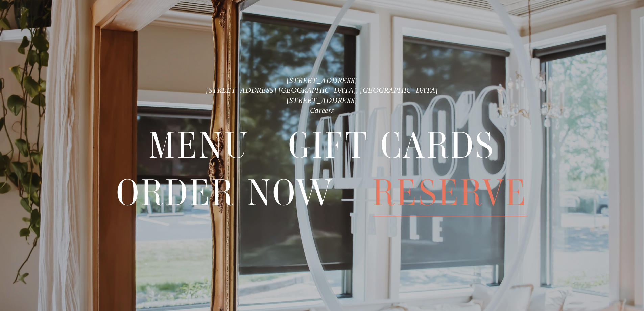  What do you see at coordinates (322, 110) in the screenshot?
I see `a: Careers` at bounding box center [322, 110].